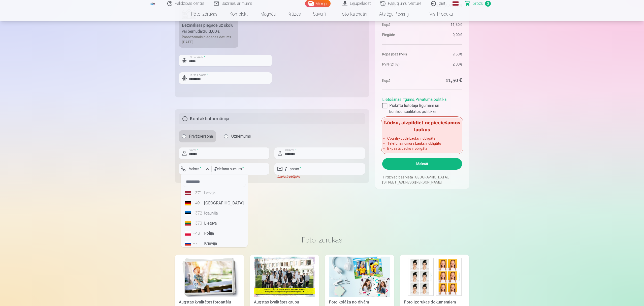 This screenshot has width=644, height=306. I want to click on dt: PVN (21%), so click(401, 64).